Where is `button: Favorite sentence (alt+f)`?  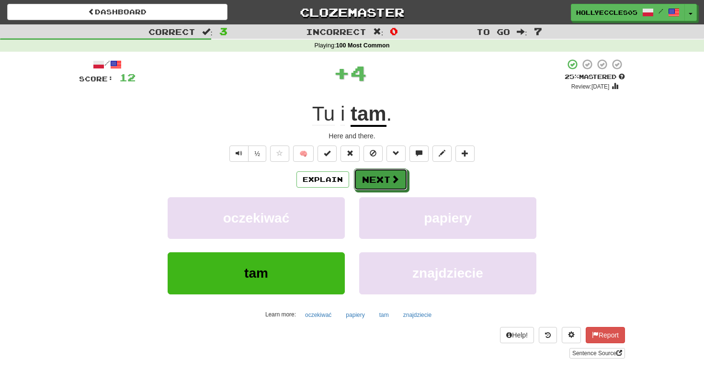 button: Favorite sentence (alt+f) is located at coordinates (280, 154).